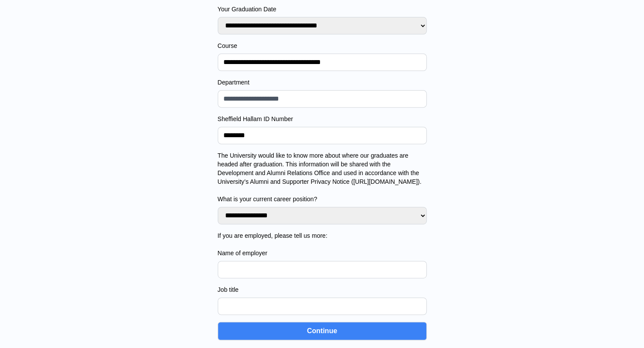  I want to click on label: Job title, so click(322, 290).